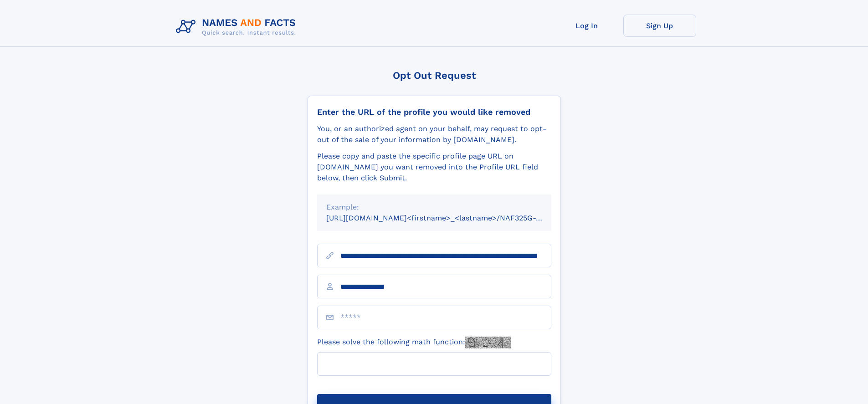 This screenshot has height=404, width=868. Describe the element at coordinates (413, 342) in the screenshot. I see `label: Please solve the following math function:` at that location.